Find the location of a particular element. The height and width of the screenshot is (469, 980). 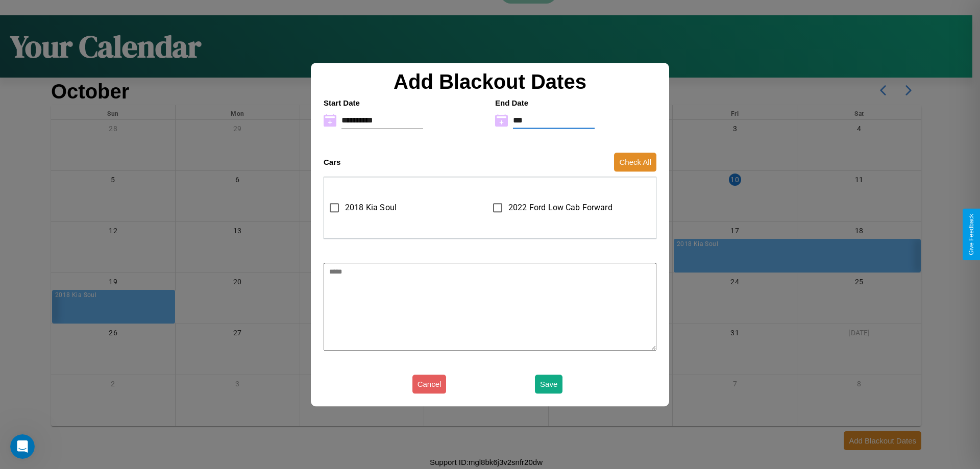

div: Give Feedback is located at coordinates (972, 234).